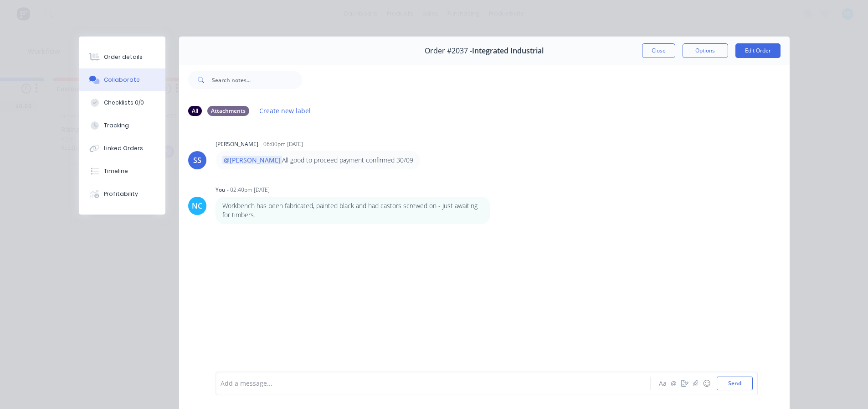 The width and height of the screenshot is (868, 409). Describe the element at coordinates (195, 111) in the screenshot. I see `div: All` at that location.